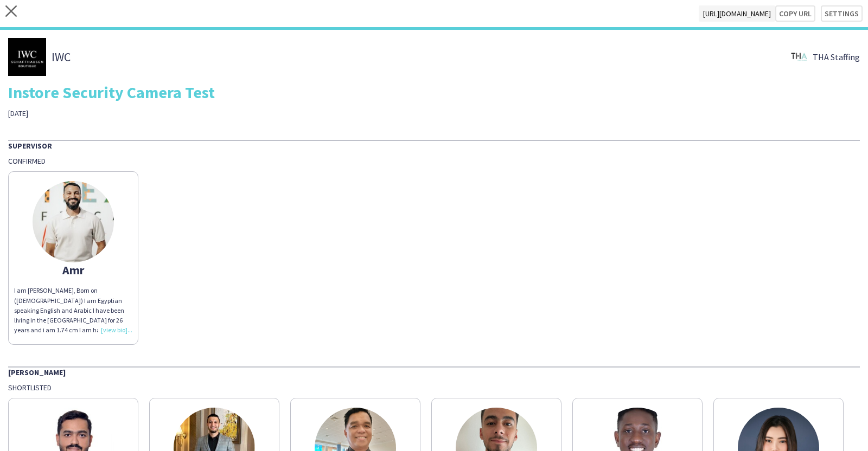  I want to click on div: Supervisor, so click(434, 145).